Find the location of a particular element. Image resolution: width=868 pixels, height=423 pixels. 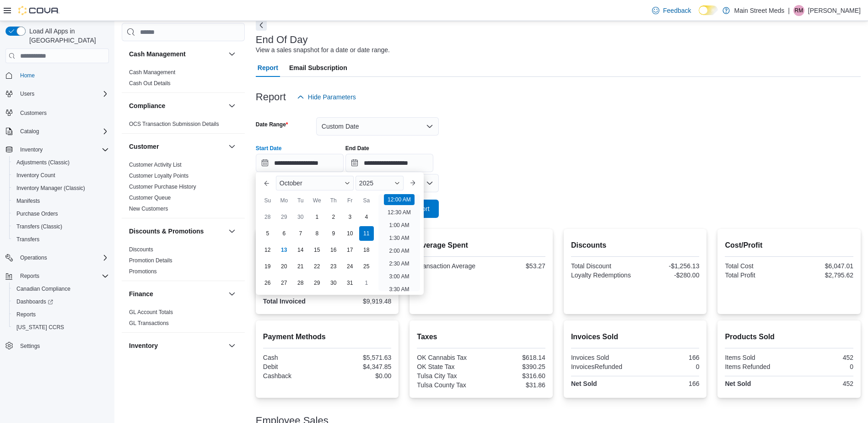

h2: Taxes is located at coordinates (481, 337).